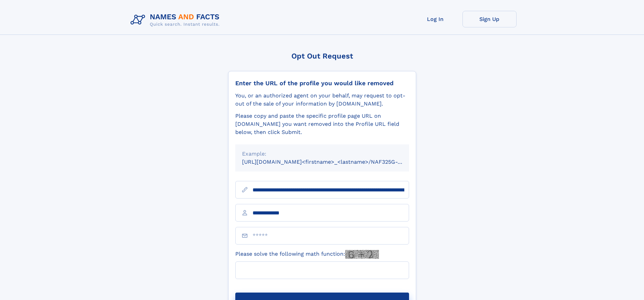 The image size is (644, 300). What do you see at coordinates (490, 19) in the screenshot?
I see `a: Sign Up` at bounding box center [490, 19].